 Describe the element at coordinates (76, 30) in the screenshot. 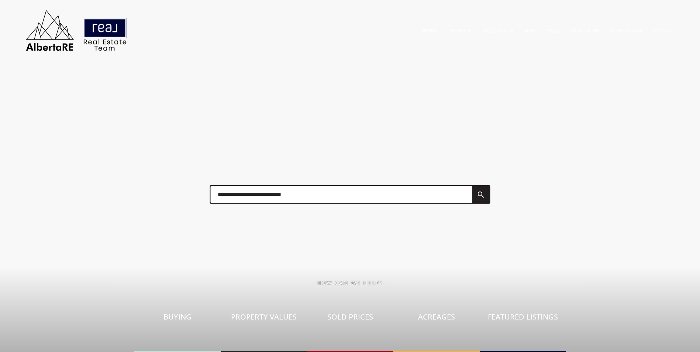

I see `img: AlbertaRE Real Estate Team | Real Broker` at that location.